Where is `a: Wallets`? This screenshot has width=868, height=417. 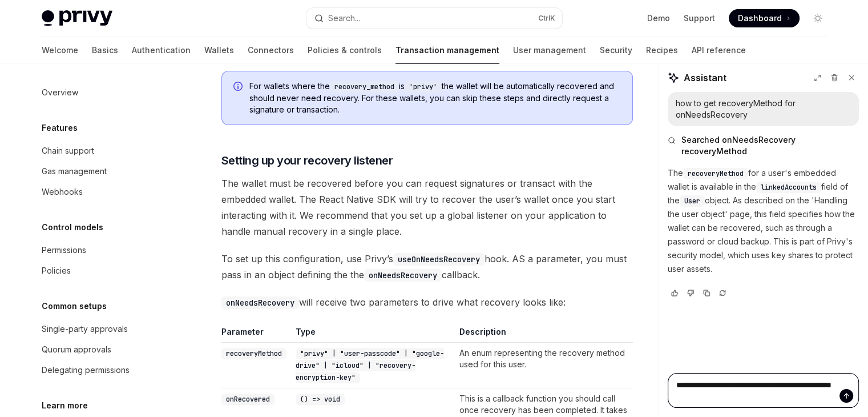 a: Wallets is located at coordinates (219, 50).